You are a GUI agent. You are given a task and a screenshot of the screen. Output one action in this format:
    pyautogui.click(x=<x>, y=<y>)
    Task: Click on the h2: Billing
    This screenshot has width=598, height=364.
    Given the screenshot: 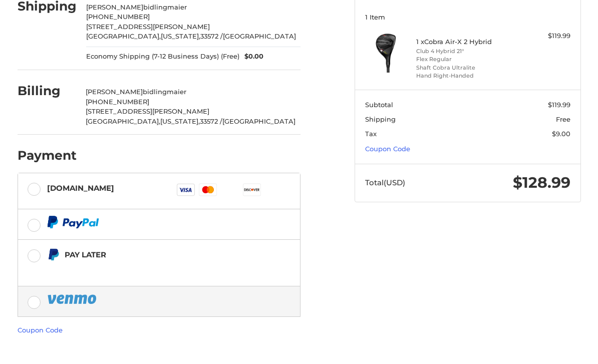 What is the action you would take?
    pyautogui.click(x=47, y=90)
    